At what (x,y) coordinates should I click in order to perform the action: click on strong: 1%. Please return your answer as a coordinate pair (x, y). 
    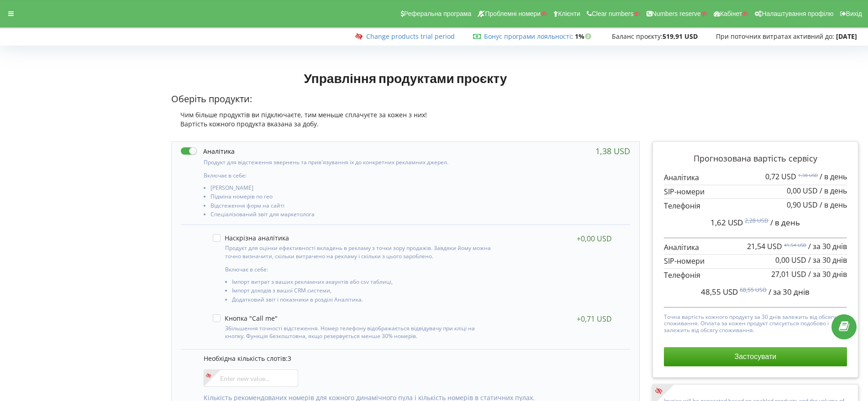
    Looking at the image, I should click on (583, 36).